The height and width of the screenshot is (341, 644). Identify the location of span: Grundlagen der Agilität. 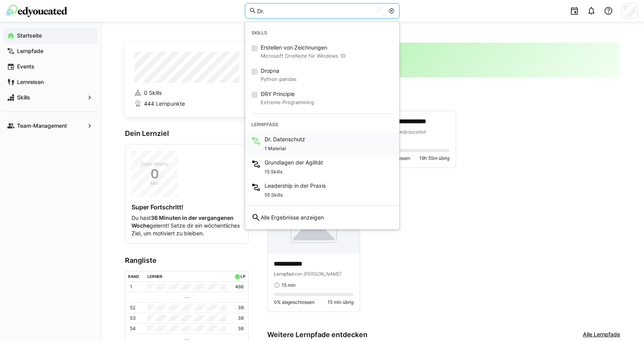
(294, 163).